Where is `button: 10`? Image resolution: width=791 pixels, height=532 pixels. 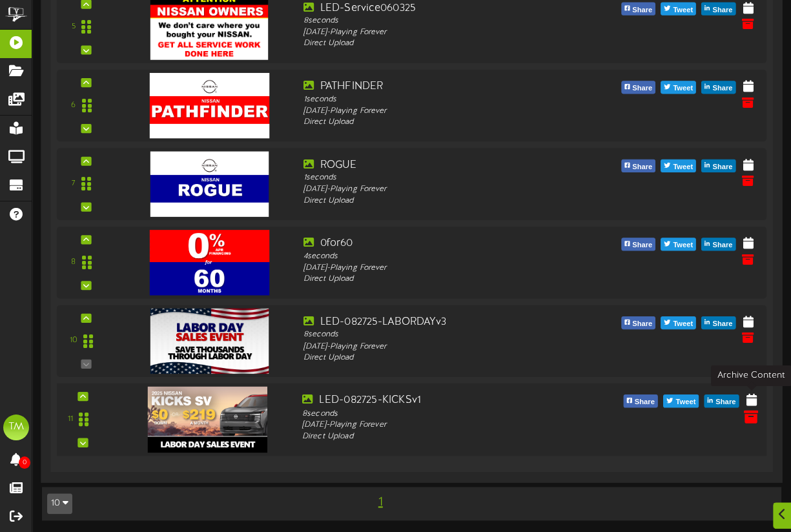 button: 10 is located at coordinates (59, 504).